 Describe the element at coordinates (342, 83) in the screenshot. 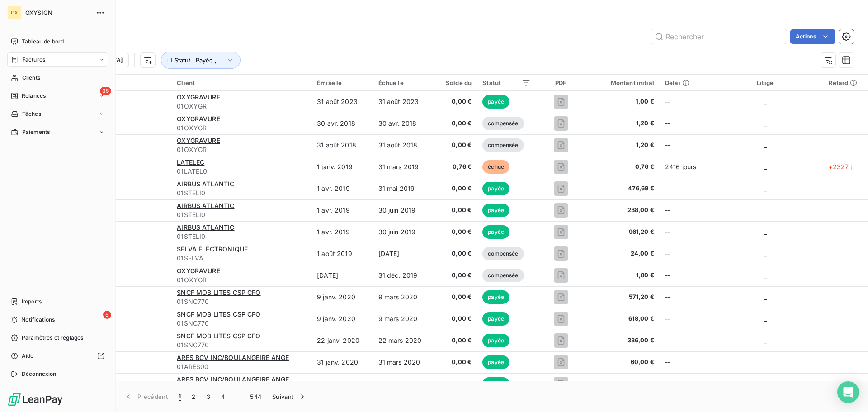

I see `div: Émise le` at that location.